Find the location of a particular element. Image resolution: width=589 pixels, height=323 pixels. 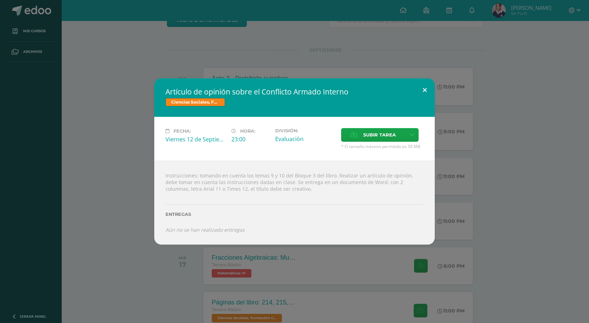

div: Evaluación is located at coordinates (305, 139).